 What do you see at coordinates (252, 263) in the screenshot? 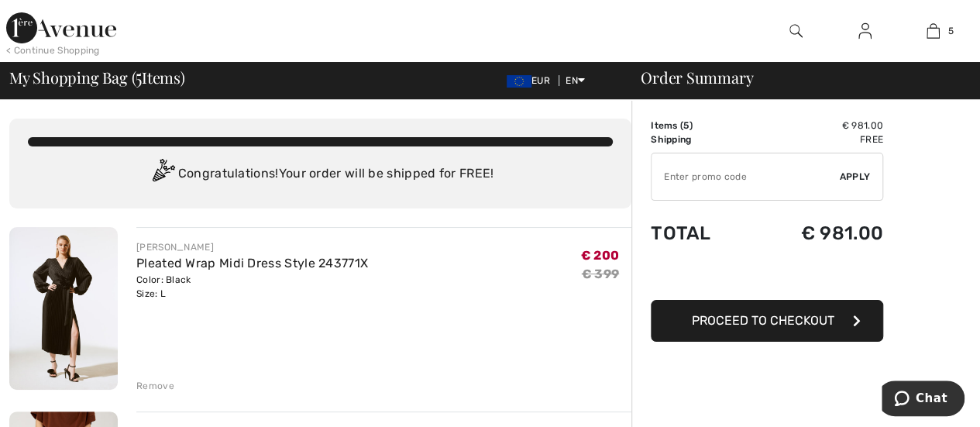
I see `a: Pleated Wrap Midi Dress Style 243771X` at bounding box center [252, 263].